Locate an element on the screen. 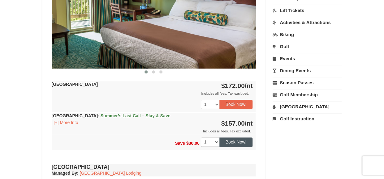  strong: $172.00 is located at coordinates (237, 86).